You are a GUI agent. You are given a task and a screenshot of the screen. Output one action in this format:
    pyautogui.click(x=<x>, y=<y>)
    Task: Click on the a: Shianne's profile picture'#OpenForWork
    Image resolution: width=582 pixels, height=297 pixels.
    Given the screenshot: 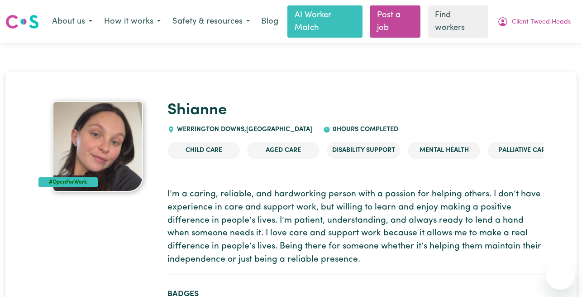 What is the action you would take?
    pyautogui.click(x=97, y=146)
    